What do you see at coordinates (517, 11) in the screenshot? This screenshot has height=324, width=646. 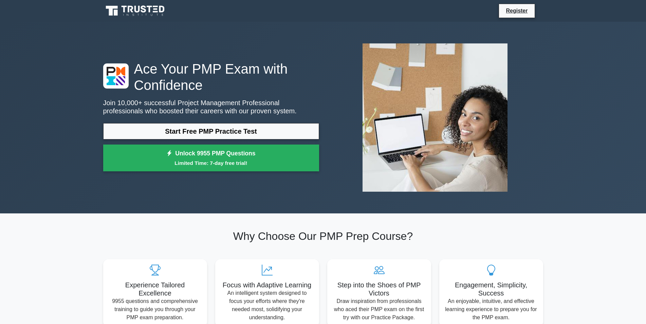 I see `a: Register` at bounding box center [517, 11].